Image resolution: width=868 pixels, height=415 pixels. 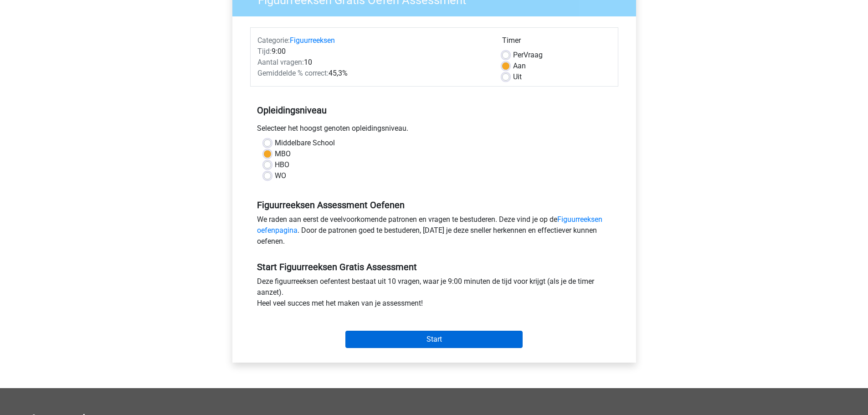 I want to click on span: Categorie:, so click(x=273, y=40).